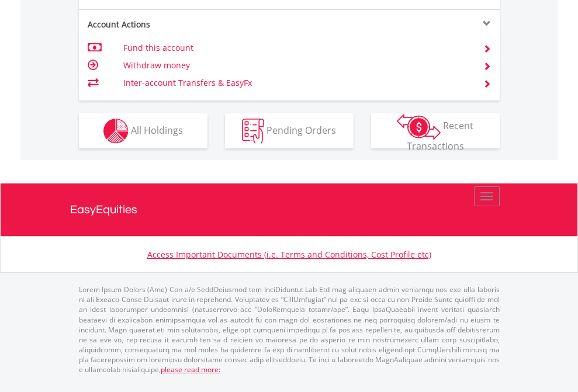 Image resolution: width=578 pixels, height=392 pixels. I want to click on td: Inter-account Transfers & EasyFx, so click(295, 83).